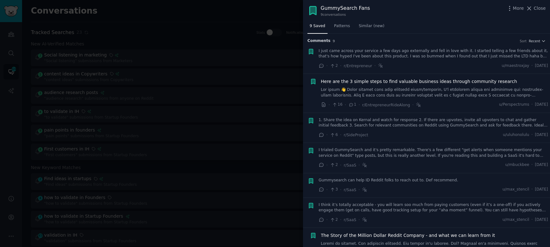 Image resolution: width=550 pixels, height=247 pixels. Describe the element at coordinates (434, 208) in the screenshot. I see `a: I think it’s totally acceptable - you will learn soo much from paying customers (even if it’s a o...` at that location.